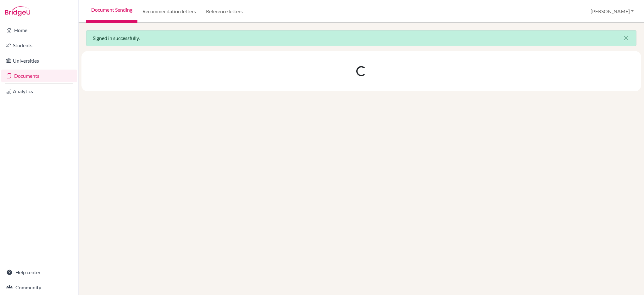 Image resolution: width=644 pixels, height=295 pixels. What do you see at coordinates (39, 91) in the screenshot?
I see `a: Analytics` at bounding box center [39, 91].